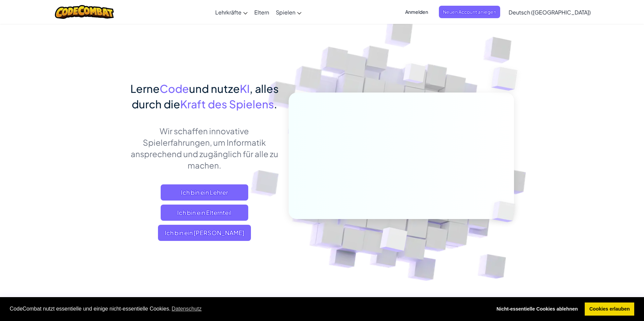  What do you see at coordinates (204, 193) in the screenshot?
I see `a: Ich bin ein Lehrer` at bounding box center [204, 193].